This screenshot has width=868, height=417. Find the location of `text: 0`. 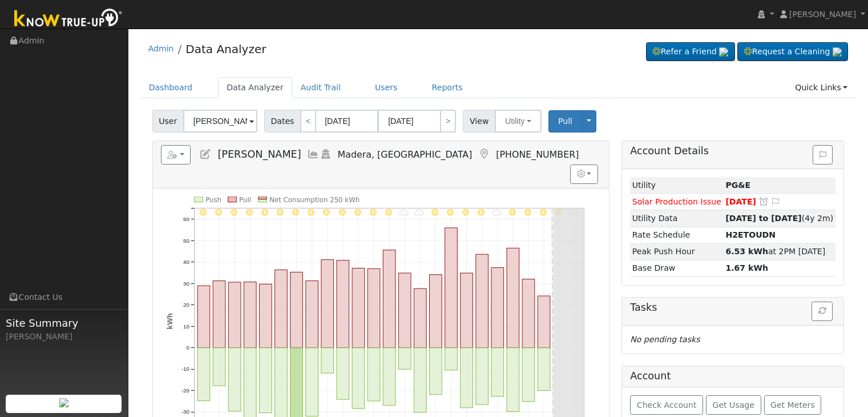

text: 0 is located at coordinates (188, 347).